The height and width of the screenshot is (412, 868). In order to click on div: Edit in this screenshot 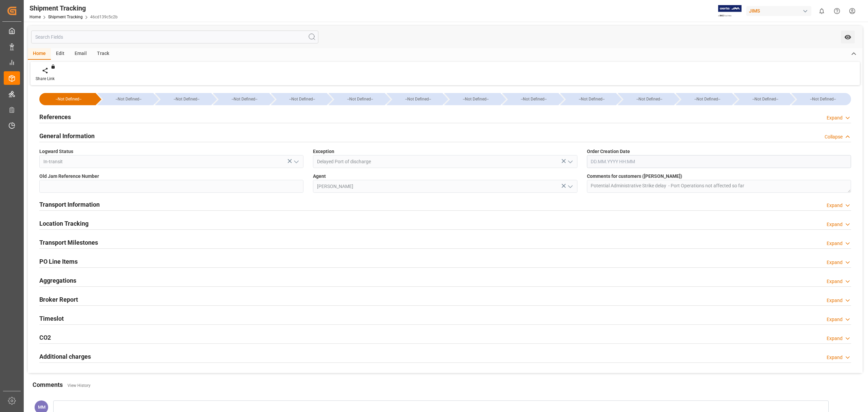, I will do `click(60, 54)`.